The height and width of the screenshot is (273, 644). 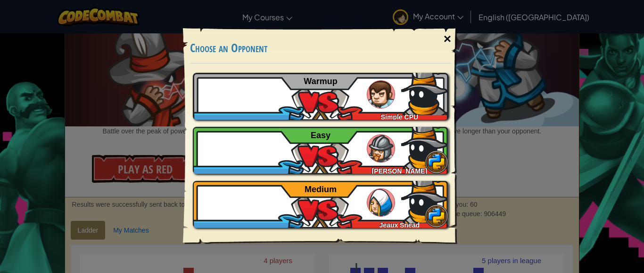 I want to click on img: humans_ladder_tutorial.png, so click(x=381, y=95).